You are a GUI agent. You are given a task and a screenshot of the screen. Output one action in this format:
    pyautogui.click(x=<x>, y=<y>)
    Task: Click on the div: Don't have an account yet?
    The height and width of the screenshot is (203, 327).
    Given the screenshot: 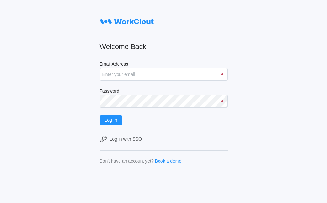 What is the action you would take?
    pyautogui.click(x=126, y=161)
    